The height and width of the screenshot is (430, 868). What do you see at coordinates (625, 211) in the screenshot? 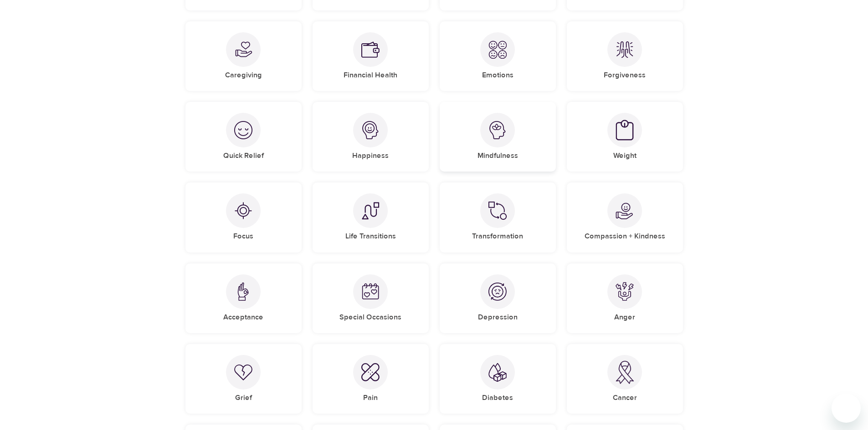
I see `img: Compassion + Kindness` at bounding box center [625, 211].